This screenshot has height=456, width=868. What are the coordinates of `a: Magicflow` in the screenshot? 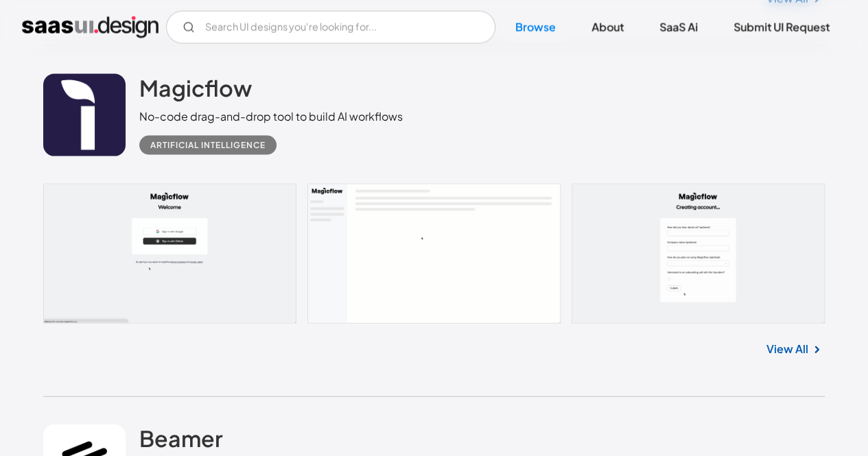 It's located at (196, 91).